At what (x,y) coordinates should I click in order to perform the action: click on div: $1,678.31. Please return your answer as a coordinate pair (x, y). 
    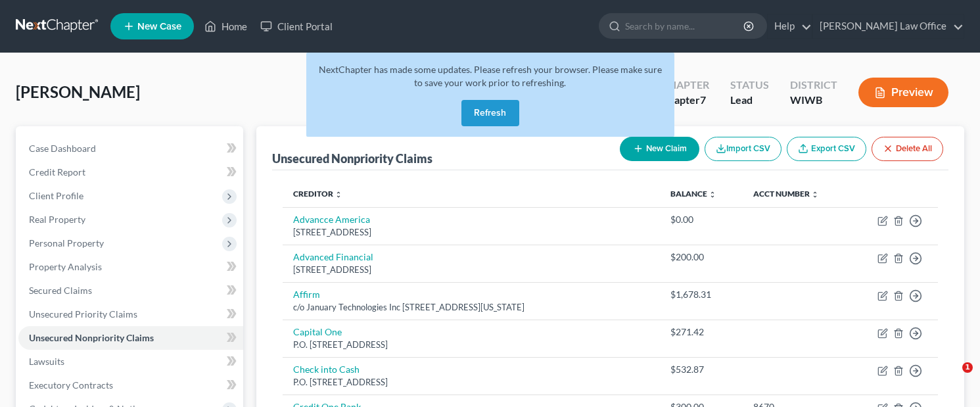
    Looking at the image, I should click on (701, 294).